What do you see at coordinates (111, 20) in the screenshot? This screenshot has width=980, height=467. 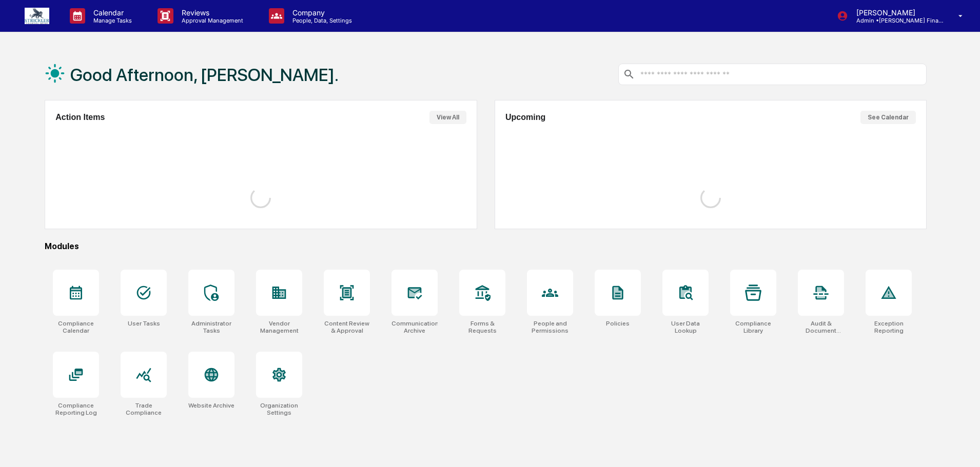 I see `p: Manage Tasks` at bounding box center [111, 20].